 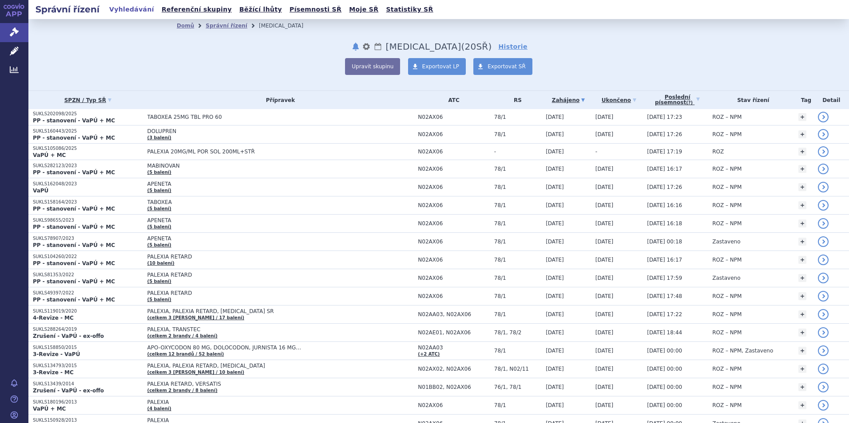 What do you see at coordinates (517, 369) in the screenshot?
I see `span: 78/1, N02/11` at bounding box center [517, 369].